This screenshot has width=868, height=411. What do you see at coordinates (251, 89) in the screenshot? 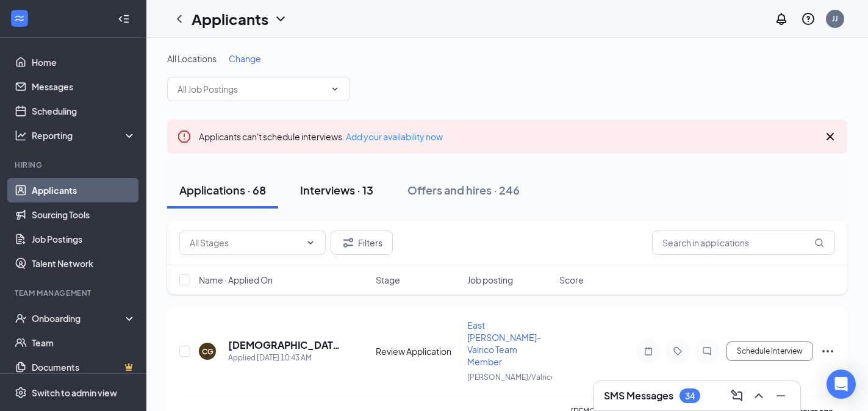
I see `input: All Job Postings` at bounding box center [251, 89].